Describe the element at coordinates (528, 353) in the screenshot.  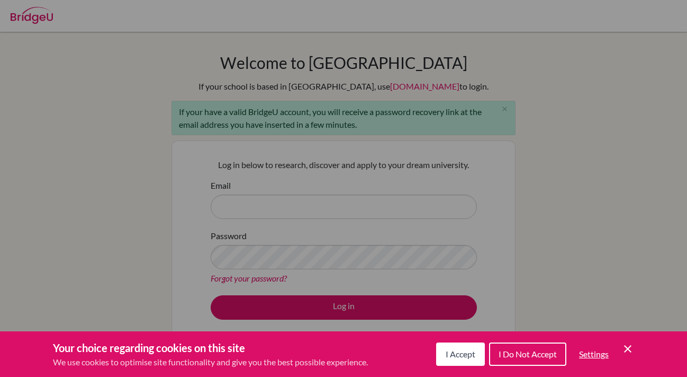
I see `span: I Do Not Accept` at that location.